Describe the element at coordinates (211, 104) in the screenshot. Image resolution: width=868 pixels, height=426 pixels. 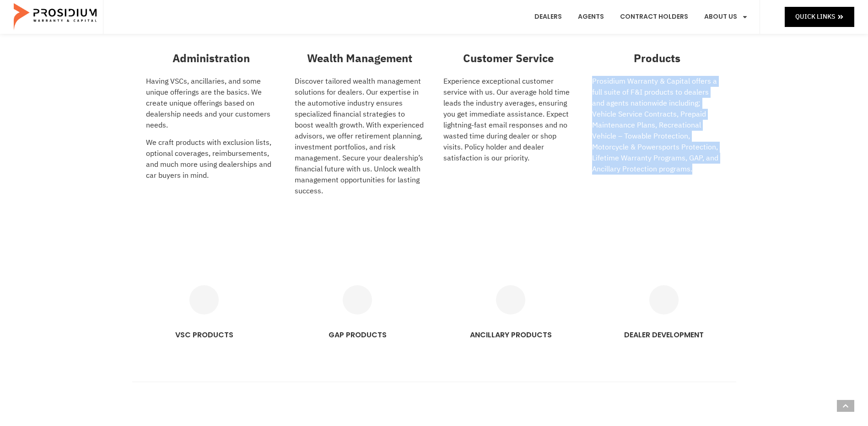
I see `p: Having VSCs, ancillaries, and some unique offerings are the basics. We create unique offerings ba...` at that location.